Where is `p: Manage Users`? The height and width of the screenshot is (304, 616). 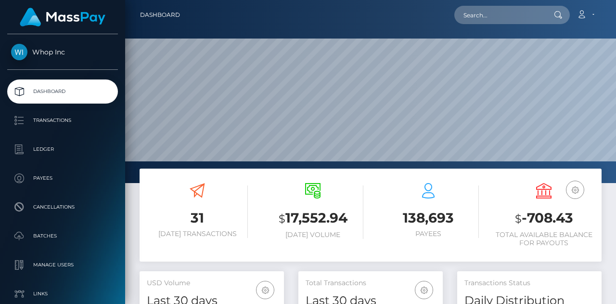
p: Manage Users is located at coordinates (63, 265).